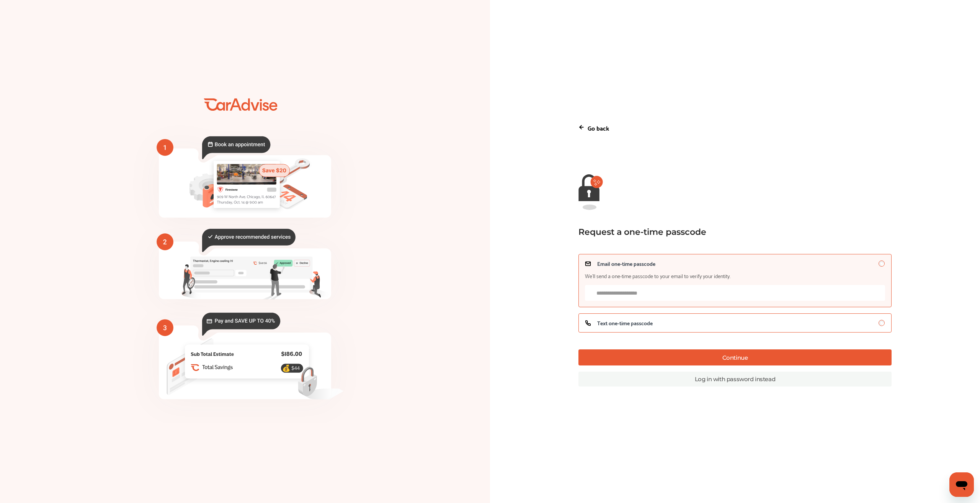 The image size is (980, 503). What do you see at coordinates (627, 264) in the screenshot?
I see `span: Email one-time passcode` at bounding box center [627, 264].